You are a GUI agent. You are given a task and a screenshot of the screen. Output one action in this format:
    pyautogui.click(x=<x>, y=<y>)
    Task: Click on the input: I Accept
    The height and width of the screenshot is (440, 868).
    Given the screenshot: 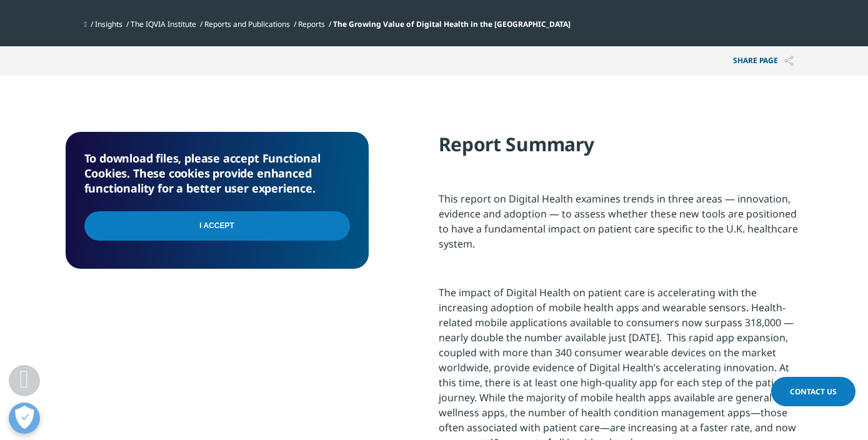 What is the action you would take?
    pyautogui.click(x=217, y=226)
    